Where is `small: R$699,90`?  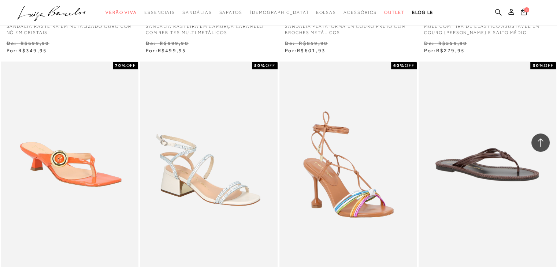
small: R$699,90 is located at coordinates (35, 43).